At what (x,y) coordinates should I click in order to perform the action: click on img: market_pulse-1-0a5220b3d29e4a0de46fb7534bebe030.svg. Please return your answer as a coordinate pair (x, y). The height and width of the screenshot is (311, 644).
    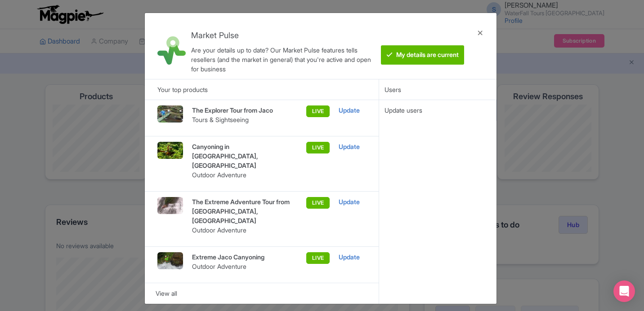
    Looking at the image, I should click on (171, 50).